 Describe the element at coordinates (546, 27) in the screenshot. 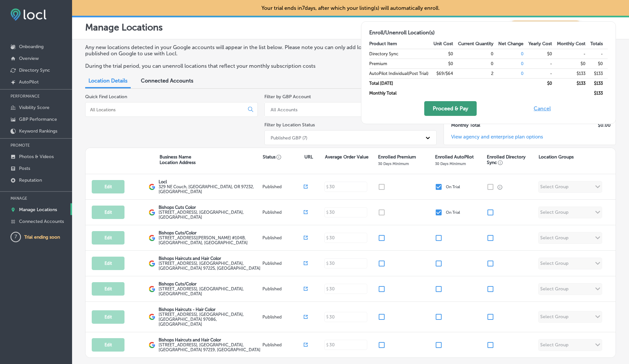

I see `span: Keyword Ranking Credits: 20` at that location.